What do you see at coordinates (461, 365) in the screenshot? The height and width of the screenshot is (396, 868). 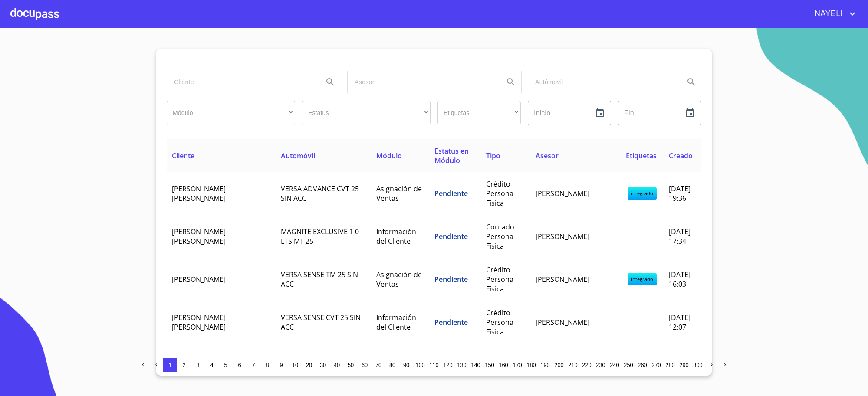 I see `span: 130` at bounding box center [461, 365].